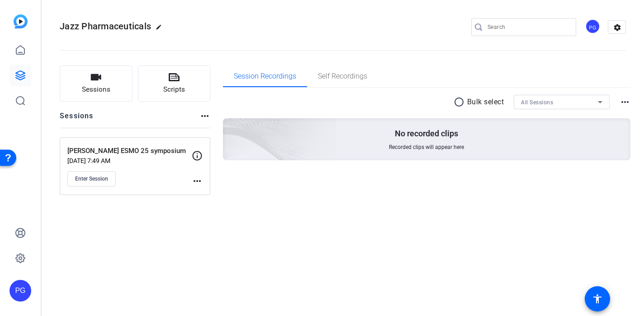 The height and width of the screenshot is (316, 644). I want to click on span: All Sessions, so click(537, 102).